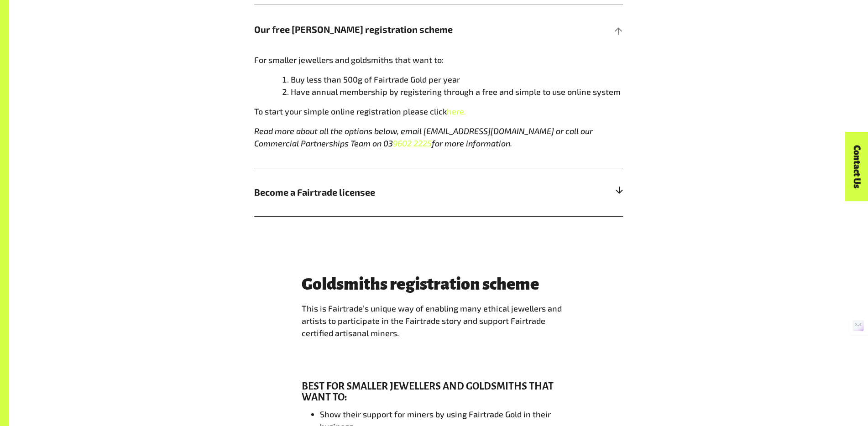  I want to click on span: Have annual membership by registering through a free and simple to use online system, so click(455, 91).